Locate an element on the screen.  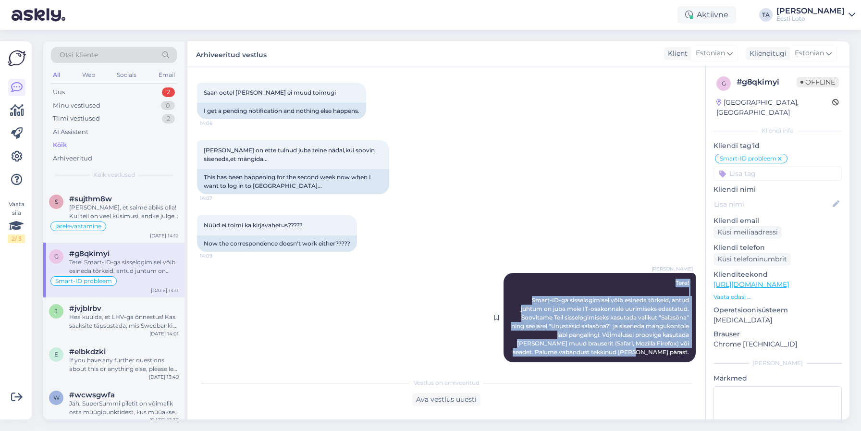
input: Lisa tag is located at coordinates (777, 173).